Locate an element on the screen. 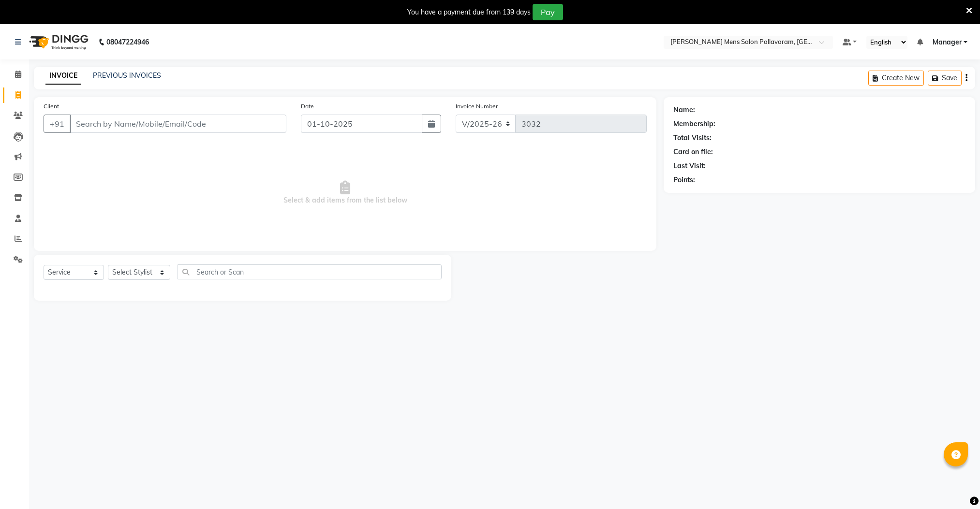  button: Create New is located at coordinates (896, 78).